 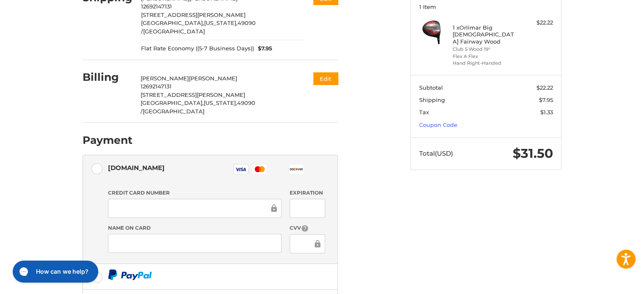 I want to click on h2: Payment, so click(x=108, y=140).